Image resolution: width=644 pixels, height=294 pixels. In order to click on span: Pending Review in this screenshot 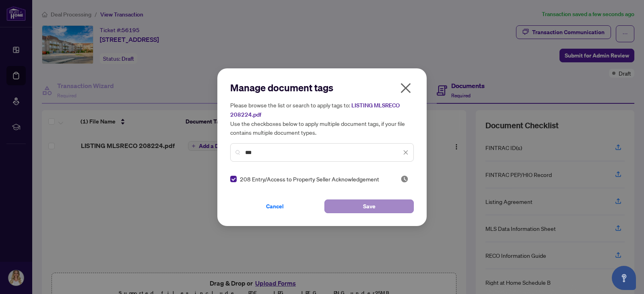, I will do `click(404, 179)`.